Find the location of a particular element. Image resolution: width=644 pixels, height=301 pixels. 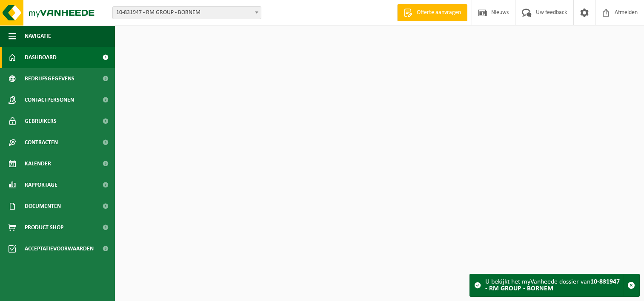

div: U bekijkt het myVanheede dossier van is located at coordinates (554, 285).